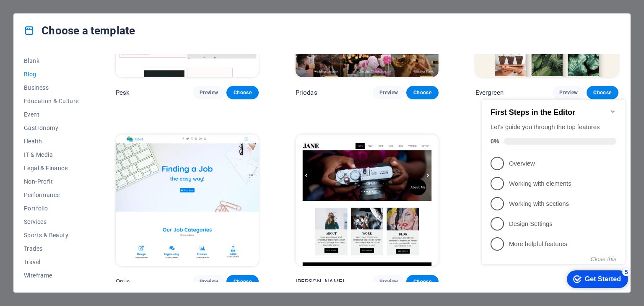 This screenshot has width=644, height=306. I want to click on img: Opus, so click(187, 200).